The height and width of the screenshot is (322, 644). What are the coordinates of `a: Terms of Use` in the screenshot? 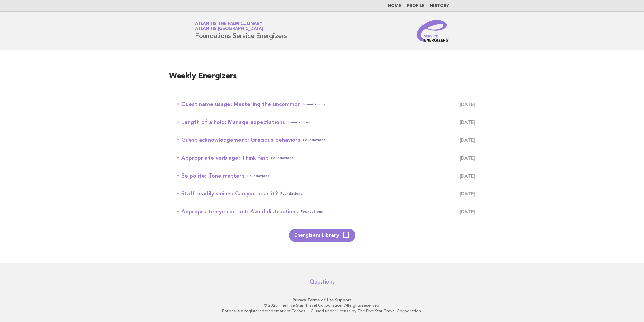 It's located at (321, 300).